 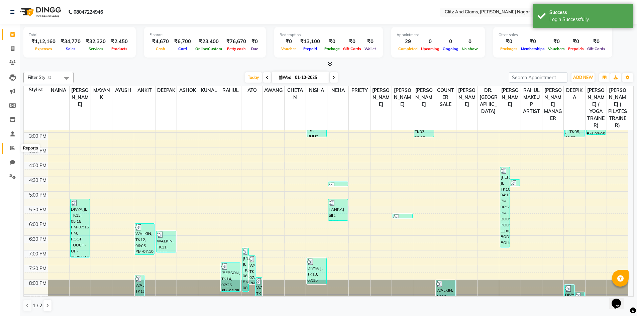 I want to click on div: PANKAJ SIR, TK09, 05:15 PM-06:00 PM, HAIR CUT-800, so click(x=338, y=210).